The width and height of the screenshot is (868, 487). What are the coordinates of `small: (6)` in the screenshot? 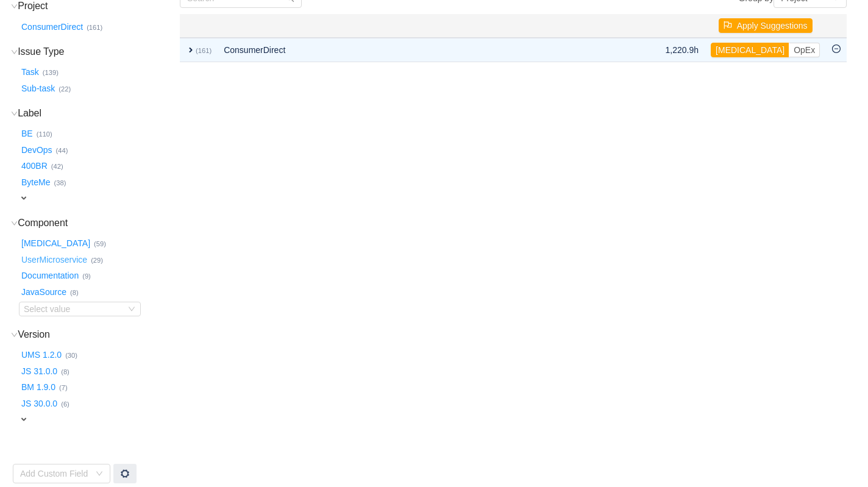 It's located at (65, 404).